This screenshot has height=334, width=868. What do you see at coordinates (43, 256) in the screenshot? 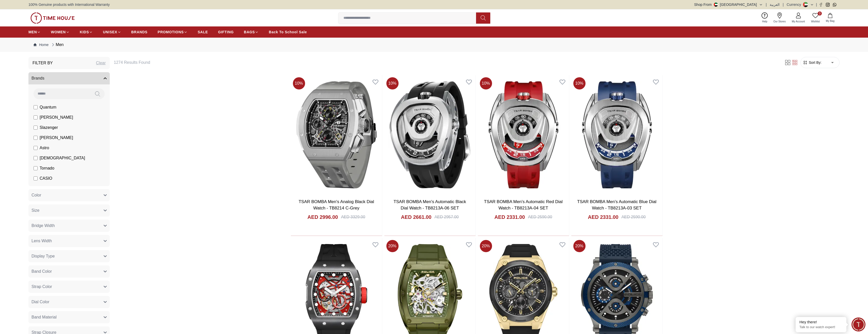
I see `span: Display Type` at bounding box center [43, 256].